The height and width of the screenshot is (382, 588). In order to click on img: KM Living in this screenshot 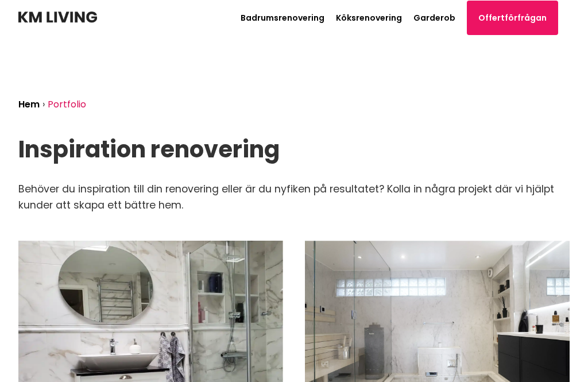, I will do `click(57, 17)`.